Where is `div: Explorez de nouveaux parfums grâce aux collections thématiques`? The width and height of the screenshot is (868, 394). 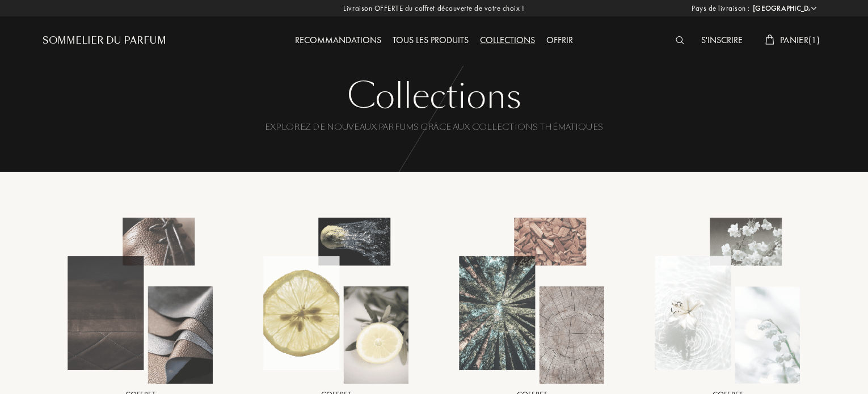
div: Explorez de nouveaux parfums grâce aux collections thématiques is located at coordinates (434, 138).